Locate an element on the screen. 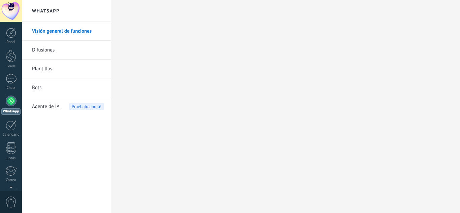  li: Visión general de funciones is located at coordinates (66, 31).